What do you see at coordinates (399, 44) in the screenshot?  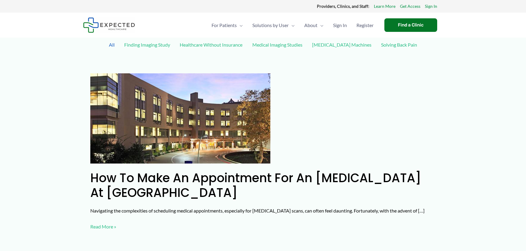 I see `a: Solving Back Pain` at bounding box center [399, 44].